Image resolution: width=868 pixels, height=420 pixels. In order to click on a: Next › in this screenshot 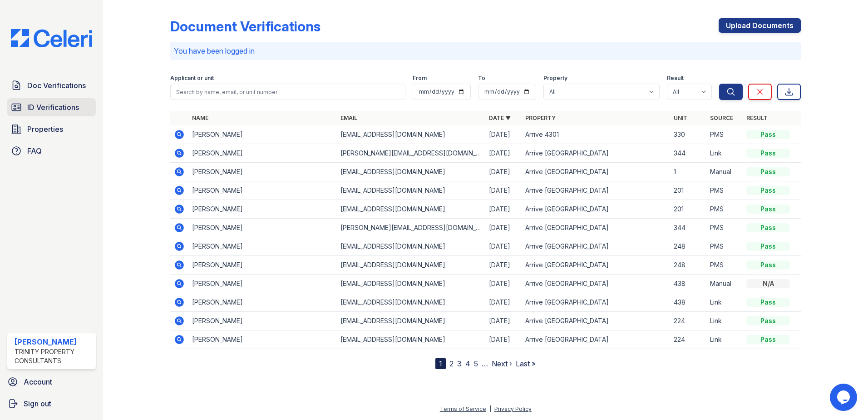, I will do `click(501, 364)`.